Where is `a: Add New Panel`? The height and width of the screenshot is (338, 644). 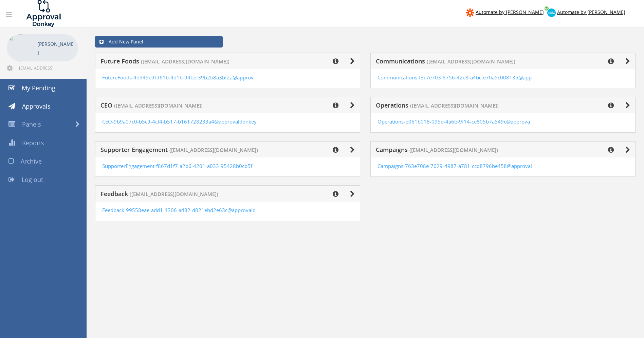
a: Add New Panel is located at coordinates (159, 42).